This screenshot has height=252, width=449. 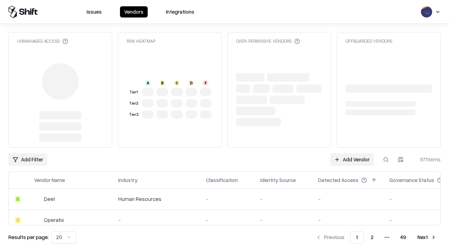 I want to click on button: Issues, so click(x=94, y=12).